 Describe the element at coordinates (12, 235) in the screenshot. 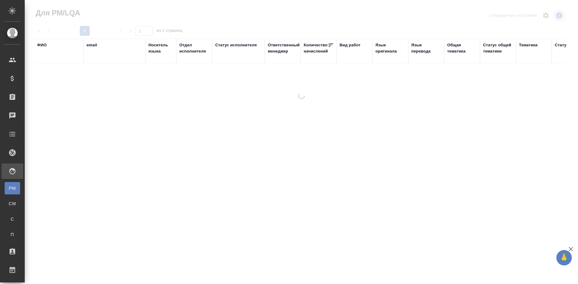

I see `span: П` at that location.